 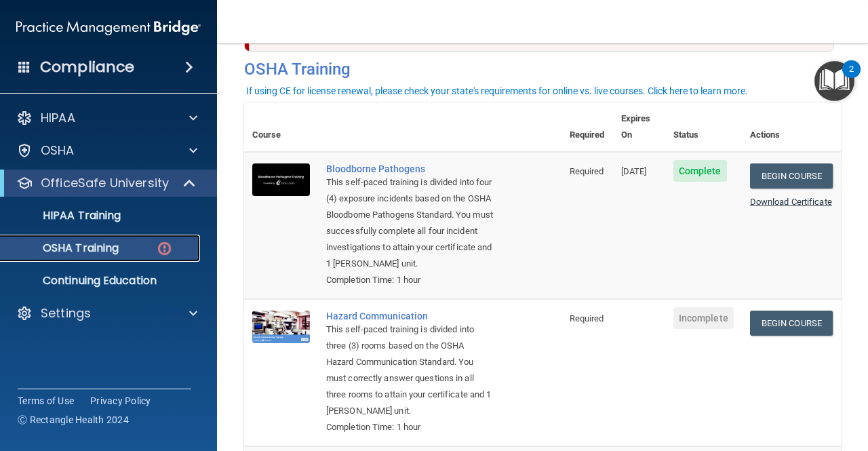 What do you see at coordinates (409, 315) in the screenshot?
I see `div: Hazard Communication` at bounding box center [409, 315].